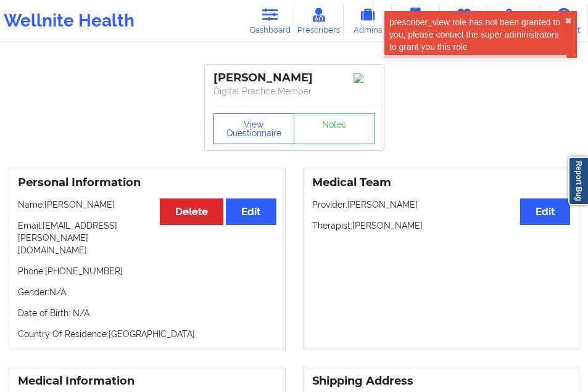  Describe the element at coordinates (294, 91) in the screenshot. I see `p: Digital Practice Member` at that location.